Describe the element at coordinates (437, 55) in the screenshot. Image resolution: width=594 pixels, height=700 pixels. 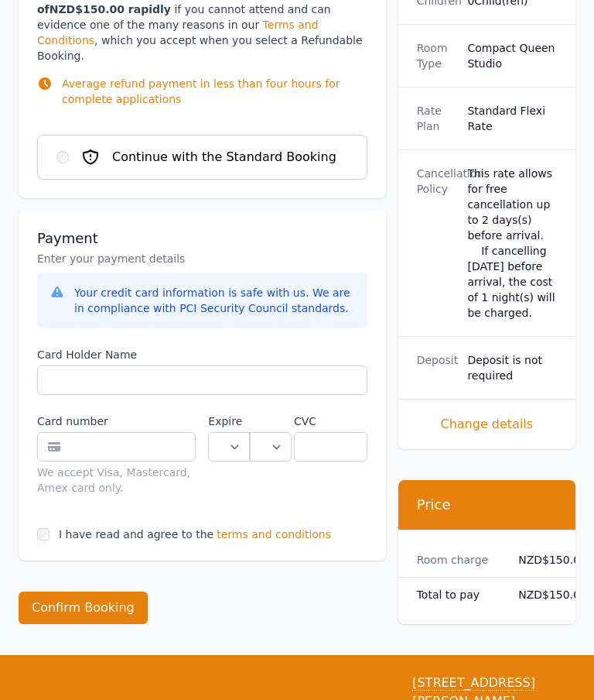
I see `dt: Room Type` at that location.